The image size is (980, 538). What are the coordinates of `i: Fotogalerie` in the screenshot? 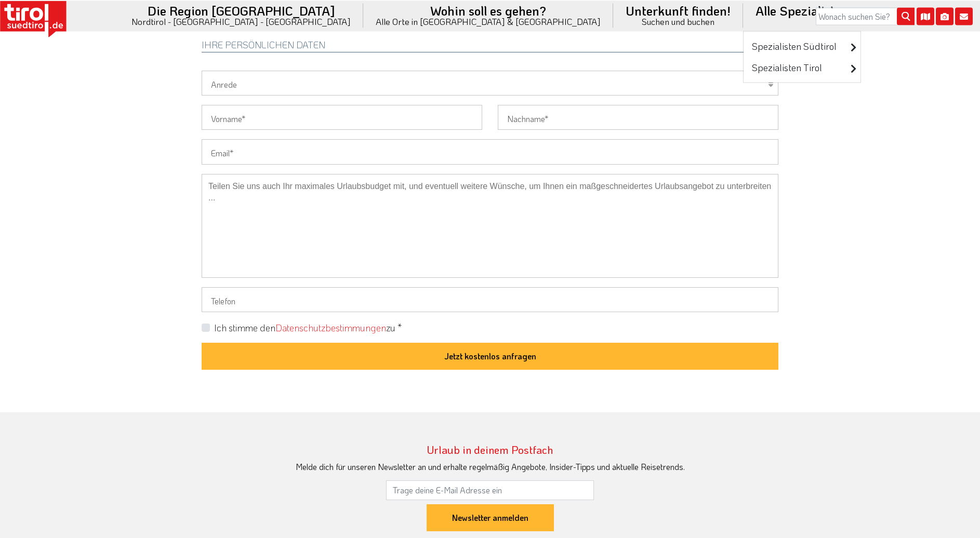 It's located at (944, 16).